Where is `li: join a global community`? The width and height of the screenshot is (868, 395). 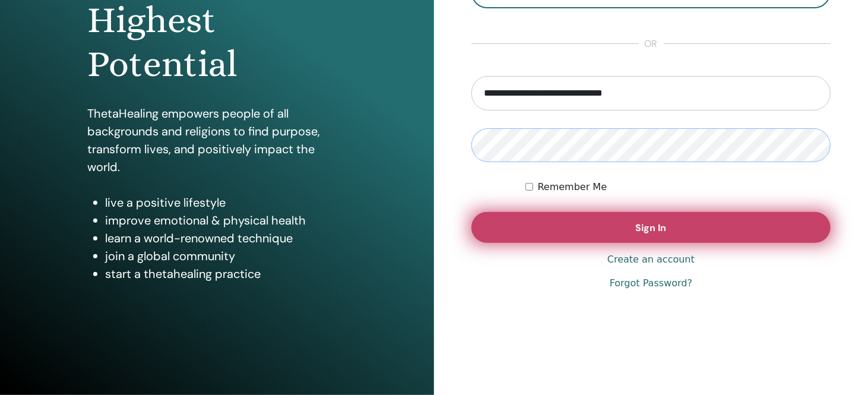 li: join a global community is located at coordinates (225, 256).